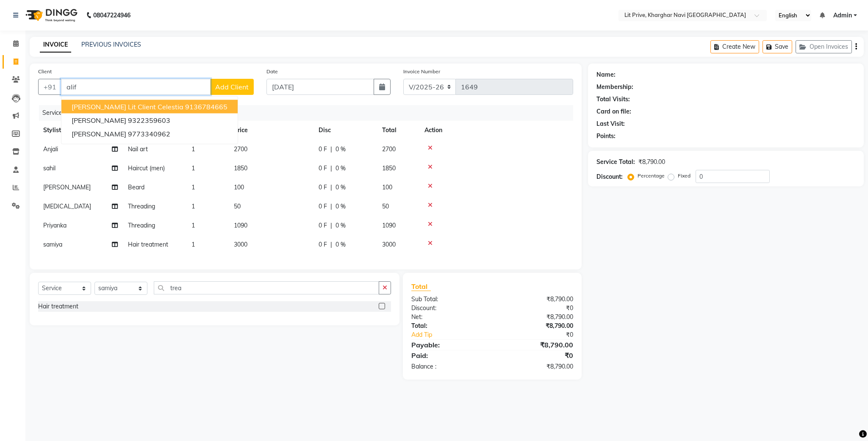 The width and height of the screenshot is (868, 441). I want to click on span: Hair treatment, so click(148, 244).